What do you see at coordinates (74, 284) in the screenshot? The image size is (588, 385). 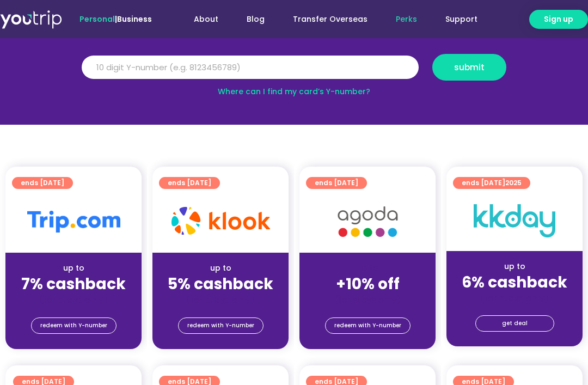 I see `strong: 7% cashback` at bounding box center [74, 284].